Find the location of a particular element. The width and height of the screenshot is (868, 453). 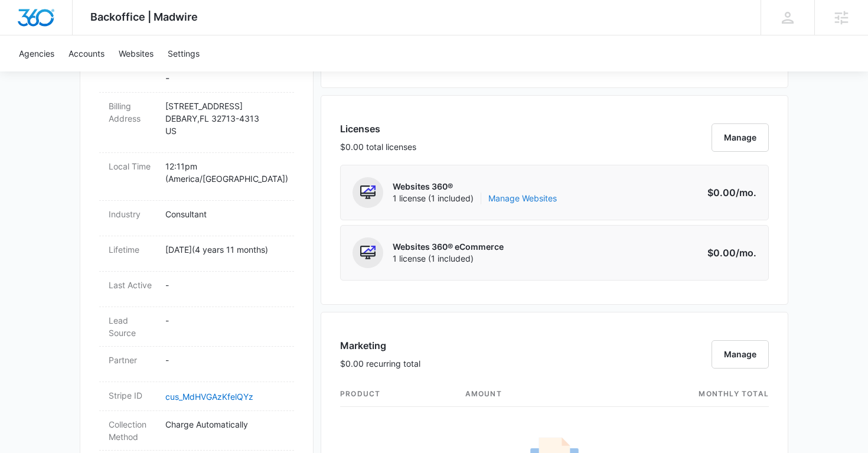

dt: Lifetime is located at coordinates (132, 249).